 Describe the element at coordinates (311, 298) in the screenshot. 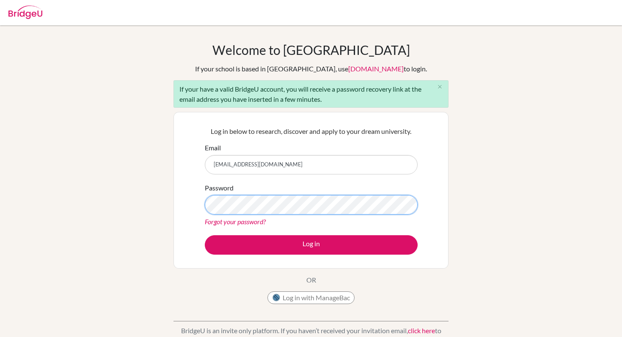

I see `button: Log in with ManageBac` at that location.